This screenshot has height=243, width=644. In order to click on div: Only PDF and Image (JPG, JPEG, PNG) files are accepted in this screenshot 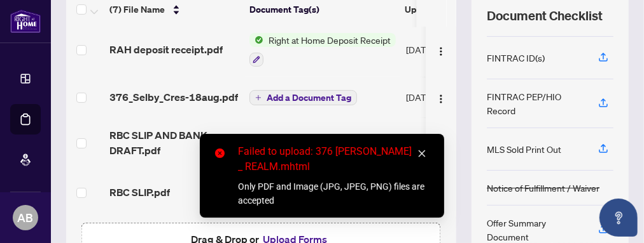, I will do `click(334, 194)`.